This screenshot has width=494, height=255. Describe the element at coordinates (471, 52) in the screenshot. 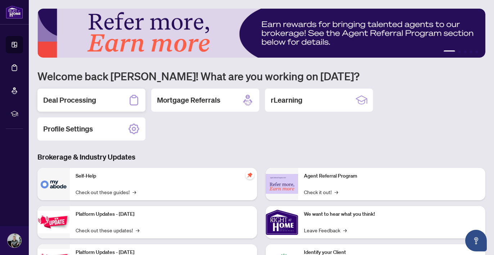

I see `button: 4` at that location.